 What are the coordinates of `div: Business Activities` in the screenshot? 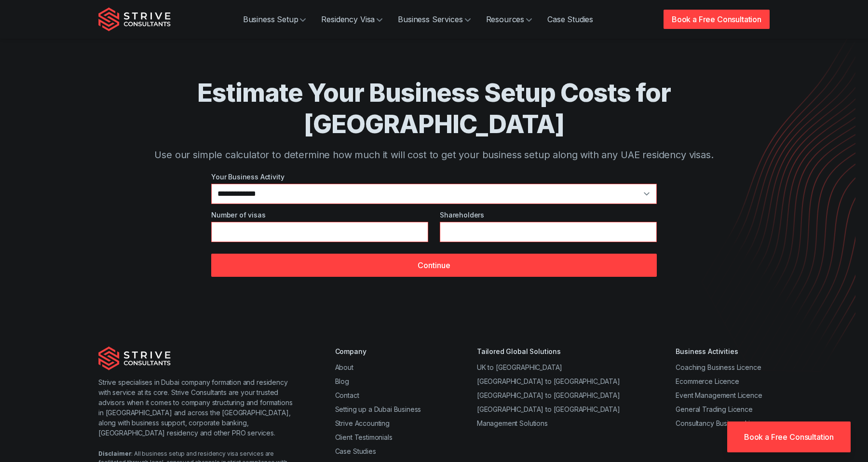 It's located at (722, 351).